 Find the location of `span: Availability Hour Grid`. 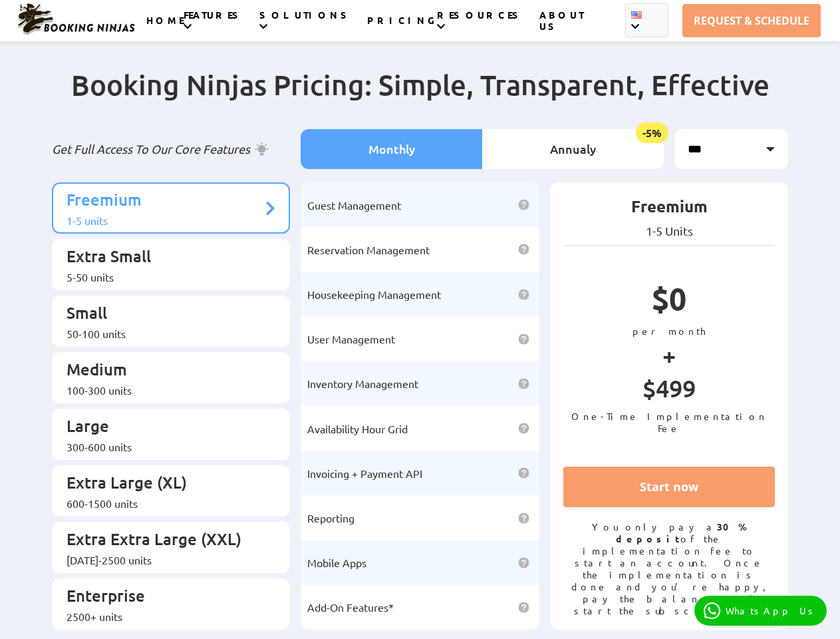

span: Availability Hour Grid is located at coordinates (357, 429).